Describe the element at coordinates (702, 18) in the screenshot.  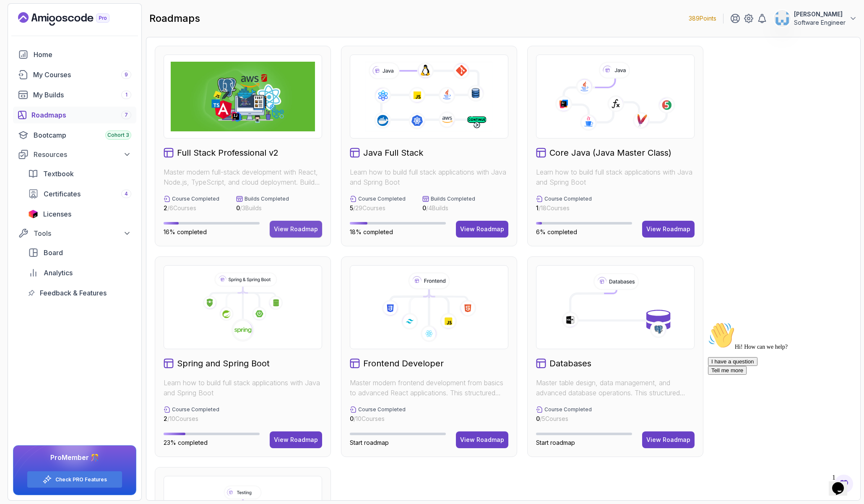
I see `p: 389 Points` at that location.